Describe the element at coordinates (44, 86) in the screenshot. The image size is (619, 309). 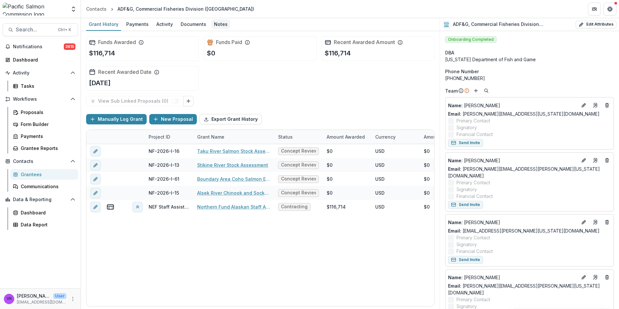
I see `a: Tasks` at that location.